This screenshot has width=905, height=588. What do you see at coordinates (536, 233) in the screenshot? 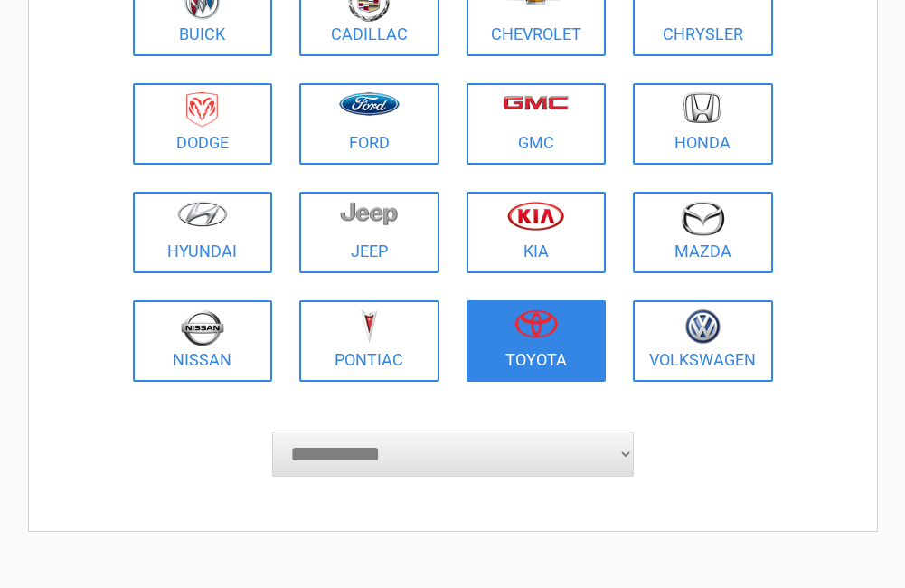
I see `a: Kia` at bounding box center [536, 233].